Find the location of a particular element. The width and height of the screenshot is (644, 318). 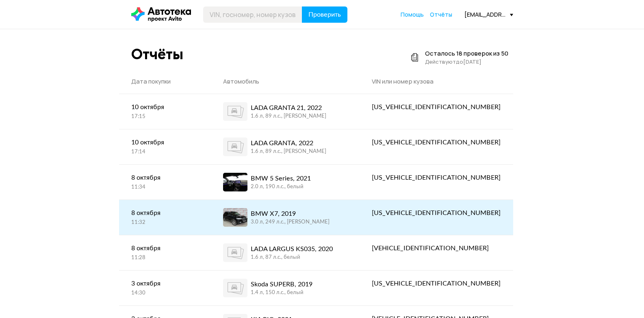

a: Помощь is located at coordinates (412, 15).